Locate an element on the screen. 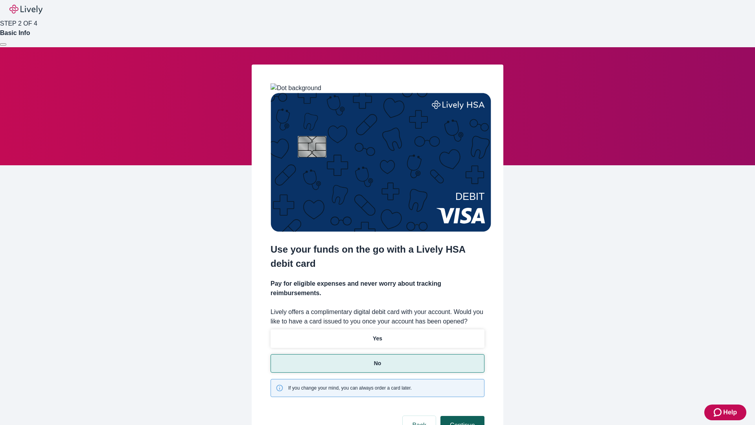 This screenshot has height=425, width=755. img: Debit card is located at coordinates (380, 162).